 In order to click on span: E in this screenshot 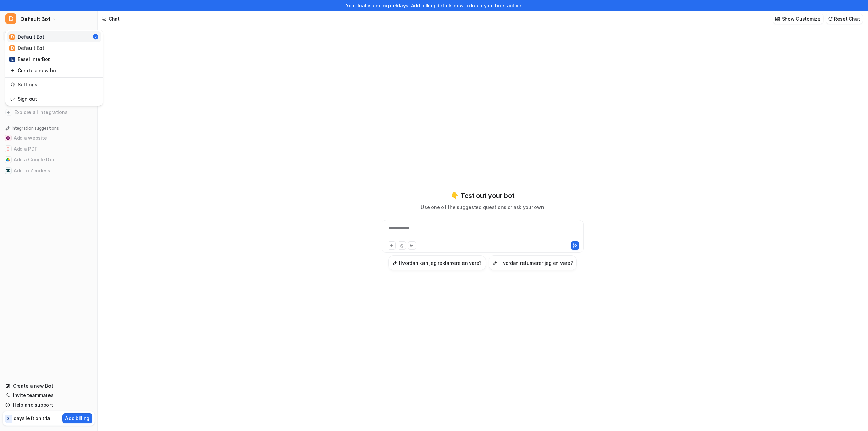, I will do `click(13, 59)`.